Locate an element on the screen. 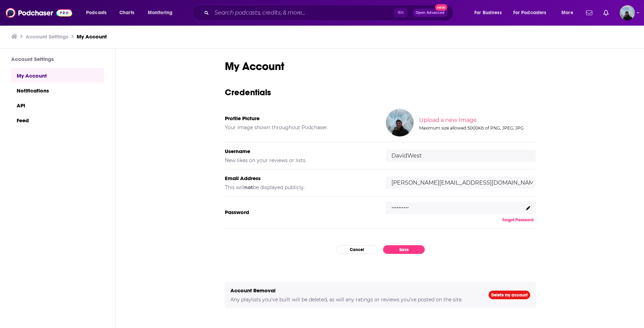  h5: Email Address is located at coordinates (300, 178).